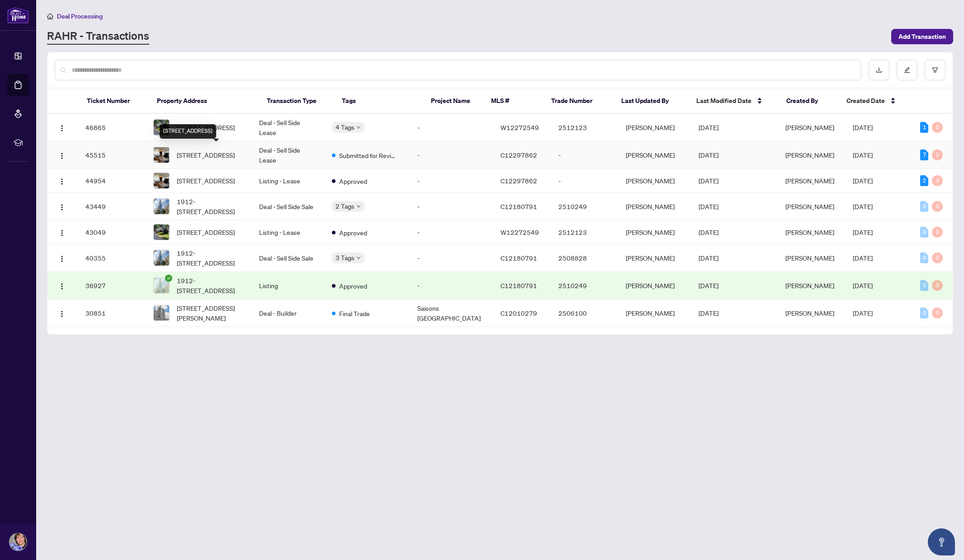  What do you see at coordinates (354, 314) in the screenshot?
I see `span: Final Trade` at bounding box center [354, 314].